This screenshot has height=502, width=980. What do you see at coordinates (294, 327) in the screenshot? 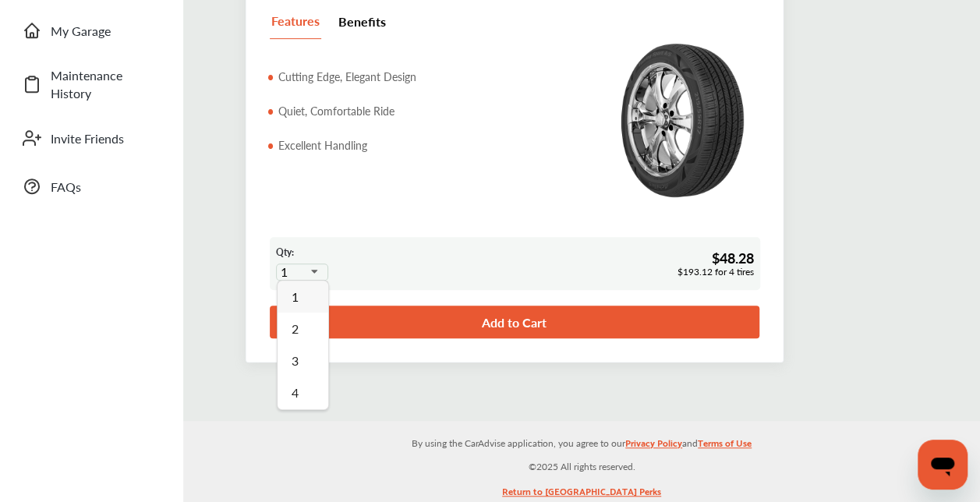
I see `span: 2` at bounding box center [294, 327].